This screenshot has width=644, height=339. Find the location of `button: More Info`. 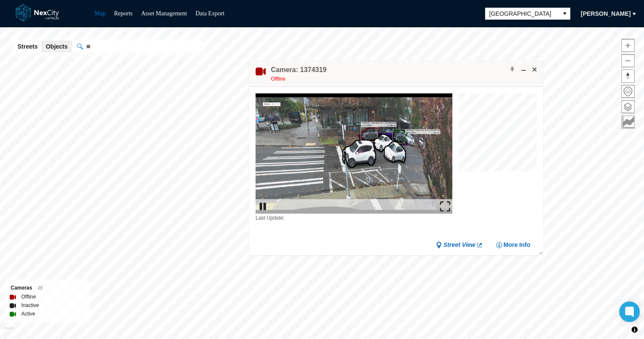

button: More Info is located at coordinates (513, 244).